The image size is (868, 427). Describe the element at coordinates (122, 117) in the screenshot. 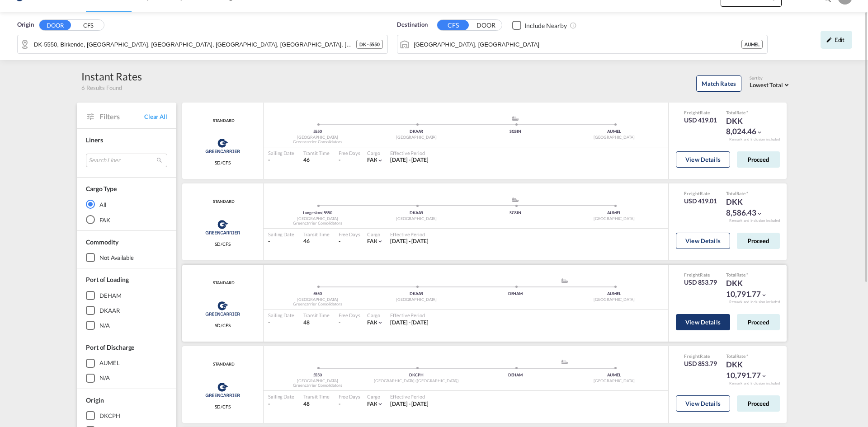

I see `span: Filters` at that location.